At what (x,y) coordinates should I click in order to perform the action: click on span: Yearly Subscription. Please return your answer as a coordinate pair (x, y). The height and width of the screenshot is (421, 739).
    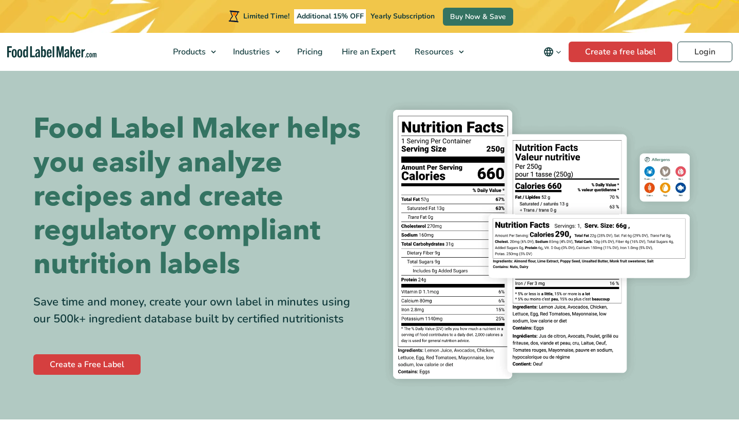
    Looking at the image, I should click on (403, 16).